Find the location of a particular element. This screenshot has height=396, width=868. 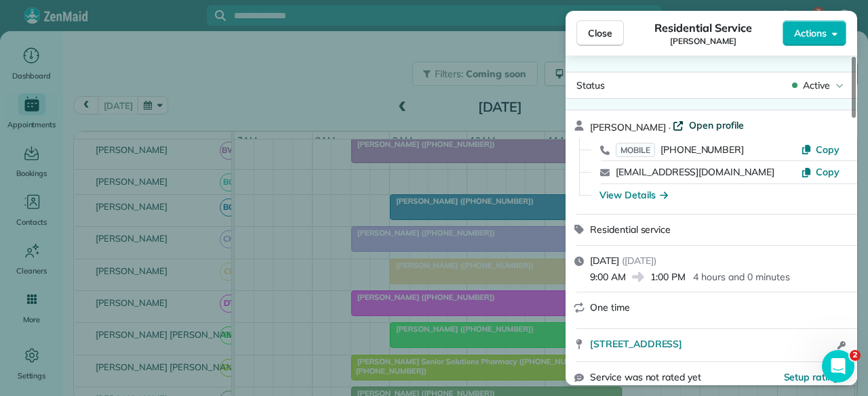

span: 1:00 PM is located at coordinates (668, 277).